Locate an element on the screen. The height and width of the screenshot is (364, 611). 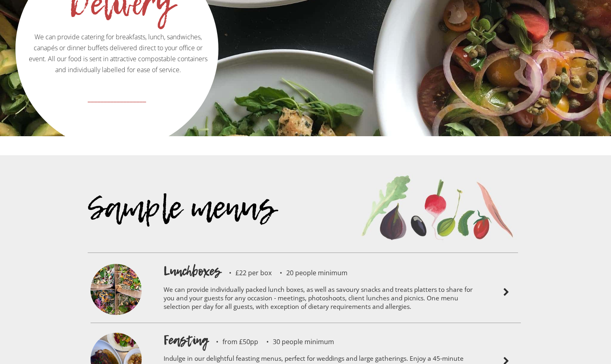
h1: Feasting is located at coordinates (186, 341).